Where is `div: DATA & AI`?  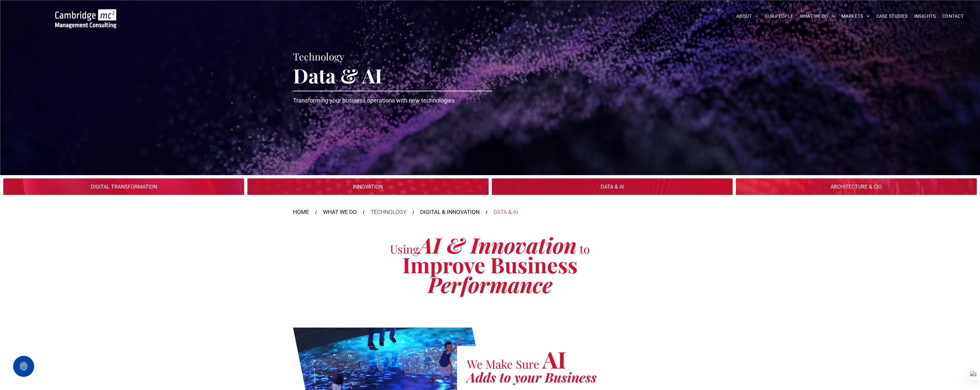
div: DATA & AI is located at coordinates (506, 212).